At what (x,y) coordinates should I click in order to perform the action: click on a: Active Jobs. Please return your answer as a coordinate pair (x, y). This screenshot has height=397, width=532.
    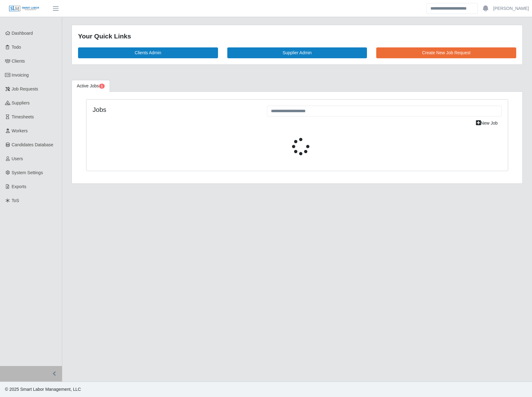
    Looking at the image, I should click on (91, 86).